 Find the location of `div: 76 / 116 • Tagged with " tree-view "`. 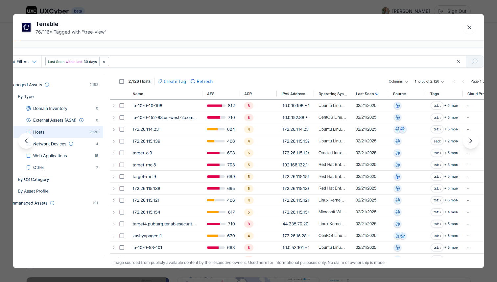

div: 76 / 116 • Tagged with " tree-view " is located at coordinates (71, 32).